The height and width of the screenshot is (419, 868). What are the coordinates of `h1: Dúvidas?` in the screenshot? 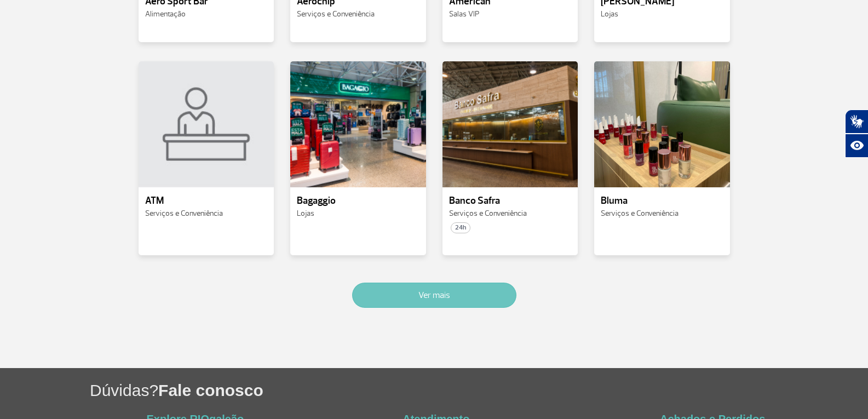 It's located at (478, 390).